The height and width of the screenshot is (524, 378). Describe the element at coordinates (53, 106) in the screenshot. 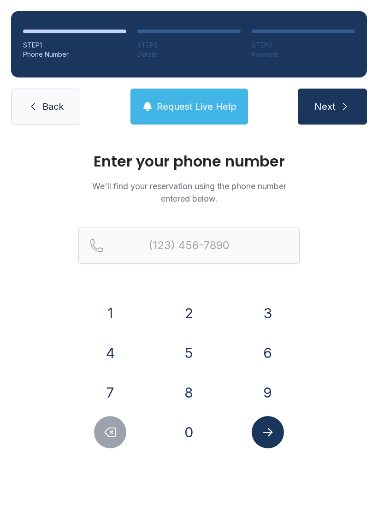

I see `span: Back` at that location.